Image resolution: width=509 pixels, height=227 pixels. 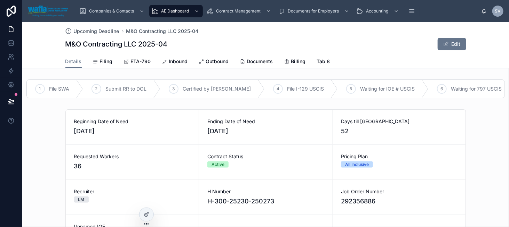 I want to click on span: 2, so click(x=96, y=89).